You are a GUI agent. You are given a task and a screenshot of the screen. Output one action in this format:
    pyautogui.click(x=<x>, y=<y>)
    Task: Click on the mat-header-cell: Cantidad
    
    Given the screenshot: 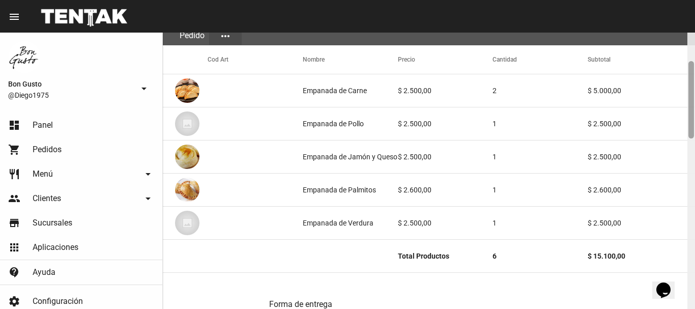 What is the action you would take?
    pyautogui.click(x=540, y=60)
    